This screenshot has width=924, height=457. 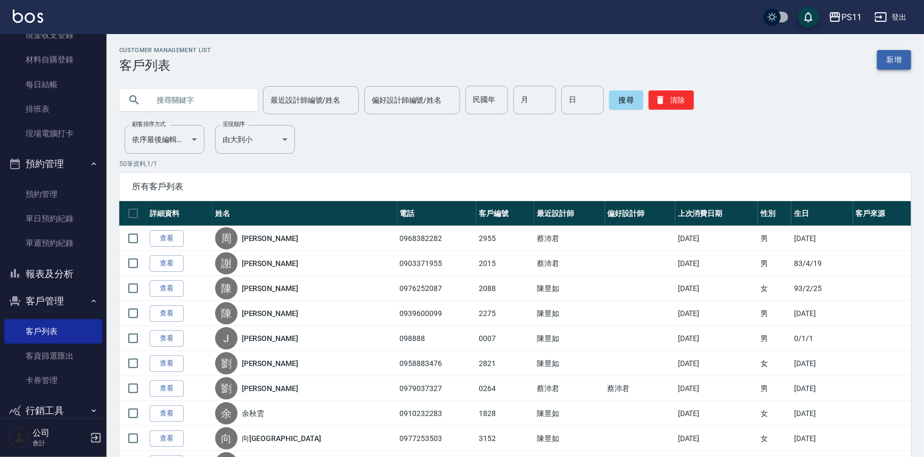 What do you see at coordinates (53, 301) in the screenshot?
I see `button: 客戶管理` at bounding box center [53, 301].